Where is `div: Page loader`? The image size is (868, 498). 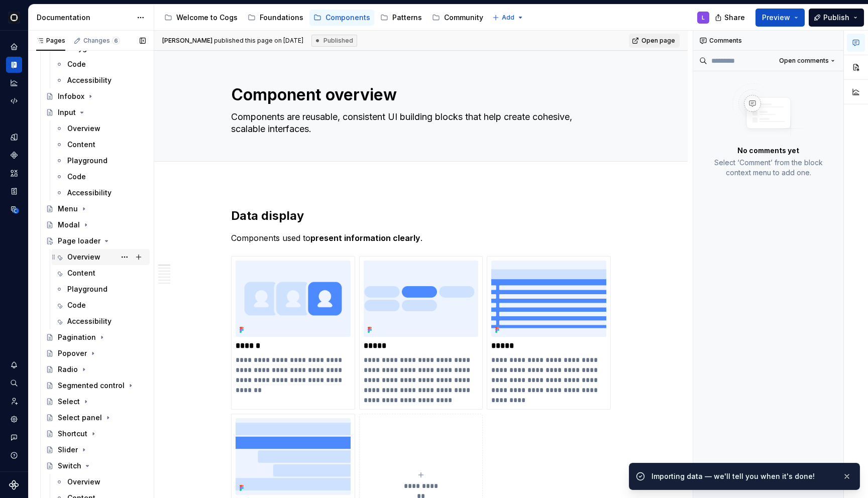
div: Page loader is located at coordinates (79, 241).